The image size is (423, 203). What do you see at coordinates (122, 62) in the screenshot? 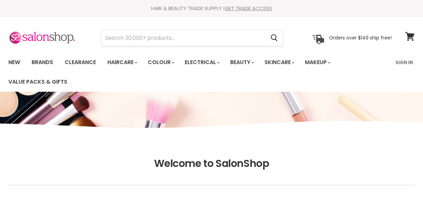
I see `a: Haircare` at bounding box center [122, 62].